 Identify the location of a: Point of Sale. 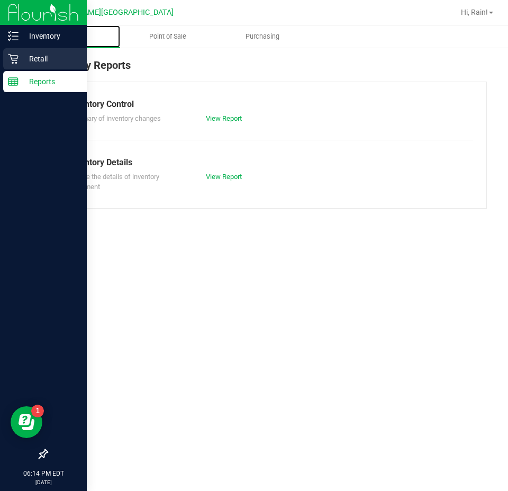
(167, 37).